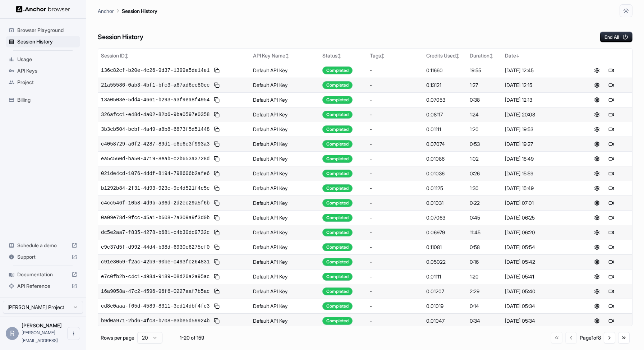 The width and height of the screenshot is (644, 350). Describe the element at coordinates (444, 100) in the screenshot. I see `div: 0.07053` at that location.